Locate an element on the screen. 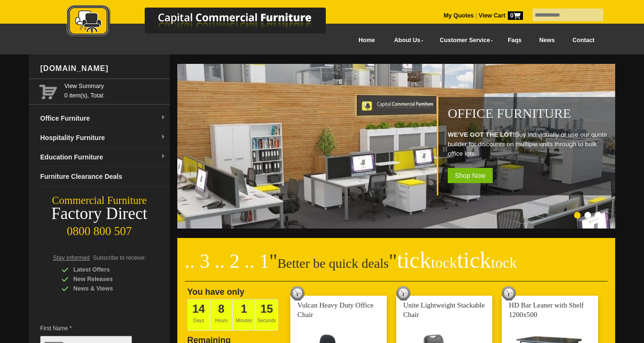  a: Faqs is located at coordinates (515, 40).